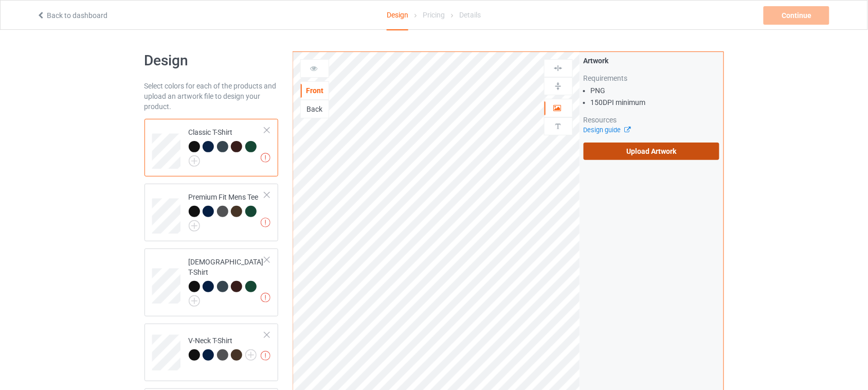  Describe the element at coordinates (651, 151) in the screenshot. I see `label: Upload Artwork` at that location.